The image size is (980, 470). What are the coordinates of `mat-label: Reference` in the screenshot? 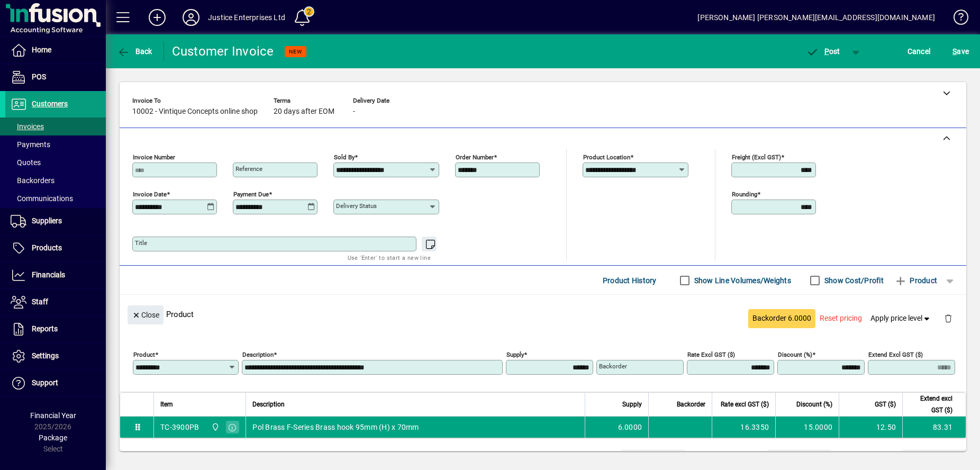 It's located at (249, 169).